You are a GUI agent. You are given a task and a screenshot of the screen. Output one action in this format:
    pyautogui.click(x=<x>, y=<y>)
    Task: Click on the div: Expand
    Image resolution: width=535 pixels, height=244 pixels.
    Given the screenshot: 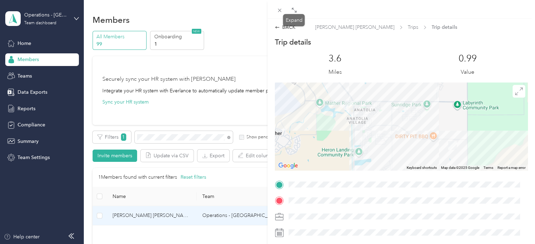 What is the action you would take?
    pyautogui.click(x=294, y=20)
    